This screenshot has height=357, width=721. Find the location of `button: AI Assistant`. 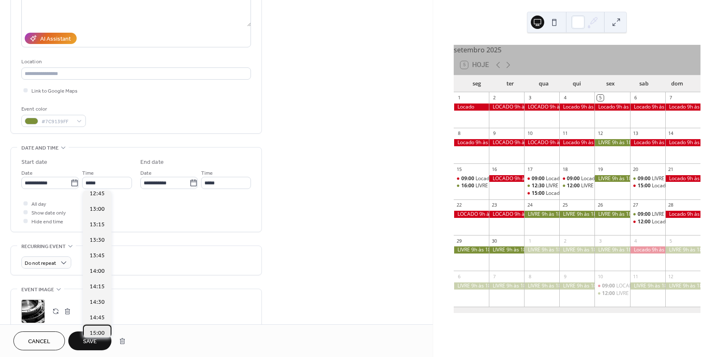

button: AI Assistant is located at coordinates (51, 38).